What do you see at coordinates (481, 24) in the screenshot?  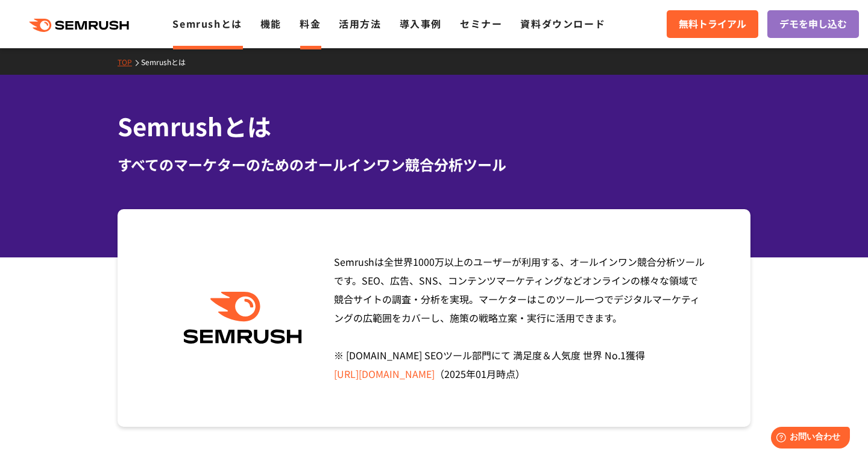 I see `a: セミナー` at bounding box center [481, 24].